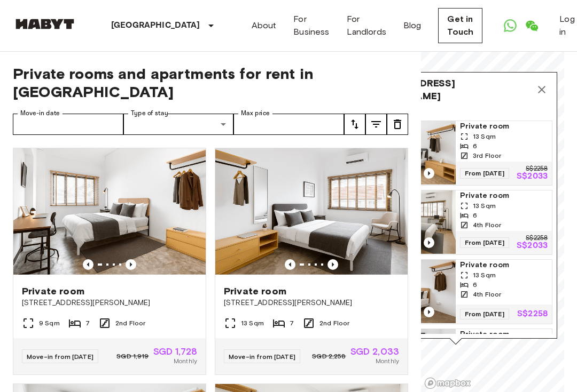 Image resolution: width=577 pixels, height=392 pixels. Describe the element at coordinates (567, 26) in the screenshot. I see `a: Log in` at that location.